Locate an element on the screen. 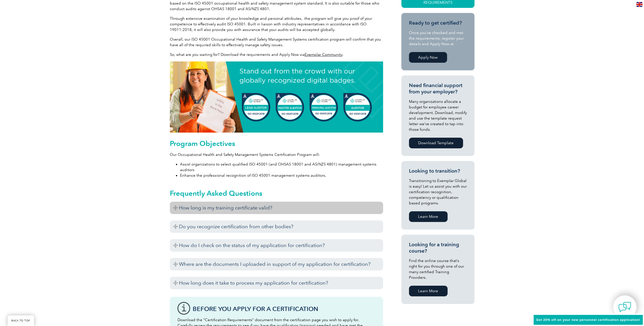 This screenshot has width=644, height=326. p: Many organizations allocate a budget for employee career development. Download, modify and use th... is located at coordinates (438, 116).